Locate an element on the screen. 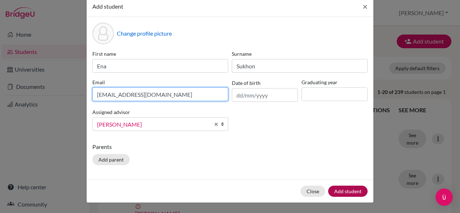 The image size is (460, 213). button: Add parent is located at coordinates (111, 159).